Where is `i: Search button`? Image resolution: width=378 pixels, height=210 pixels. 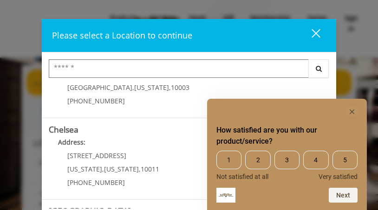 i: Search button is located at coordinates (318, 69).